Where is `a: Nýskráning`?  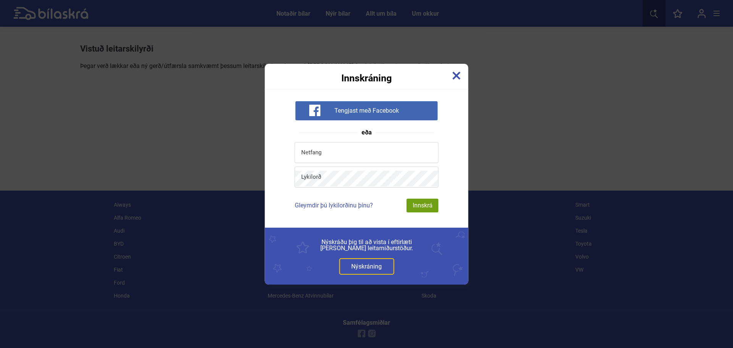
a: Nýskráning is located at coordinates (366, 266).